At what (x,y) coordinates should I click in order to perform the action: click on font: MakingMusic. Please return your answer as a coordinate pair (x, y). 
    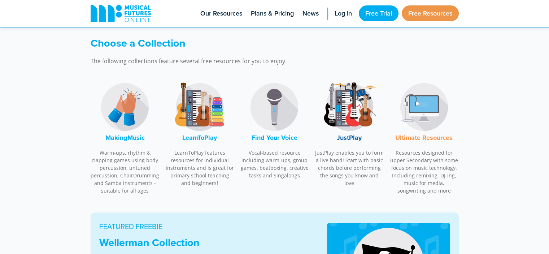
    Looking at the image, I should click on (125, 137).